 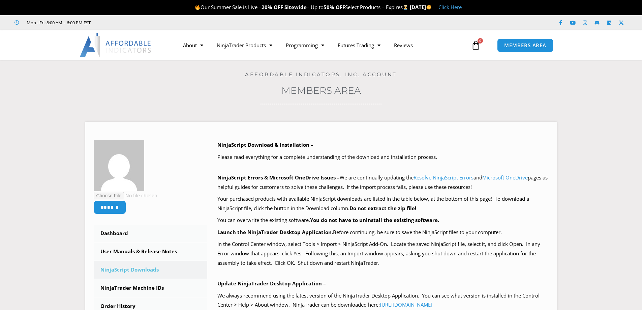 What do you see at coordinates (323, 45) in the screenshot?
I see `nav: Menu` at bounding box center [323, 45].